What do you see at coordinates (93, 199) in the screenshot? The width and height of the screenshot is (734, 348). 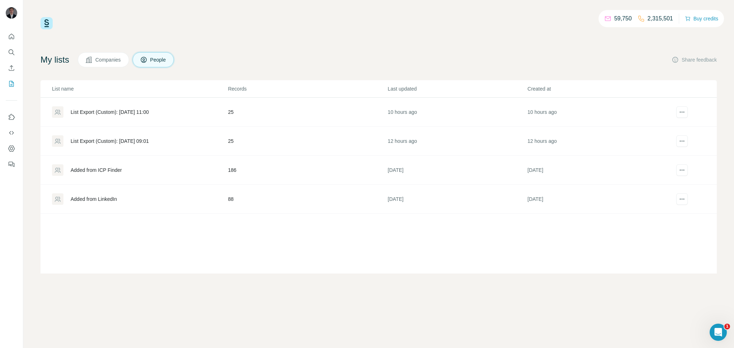 I see `div: Added from LinkedIn` at bounding box center [93, 199].